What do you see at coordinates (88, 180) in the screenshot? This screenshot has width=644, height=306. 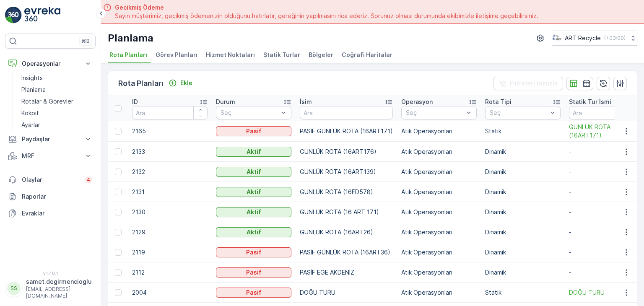 I see `p: 4` at bounding box center [88, 180].